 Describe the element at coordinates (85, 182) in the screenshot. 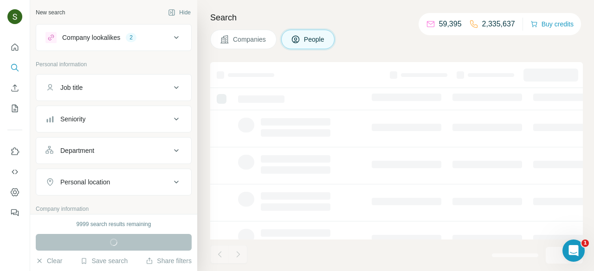

I see `div: Personal location` at that location.